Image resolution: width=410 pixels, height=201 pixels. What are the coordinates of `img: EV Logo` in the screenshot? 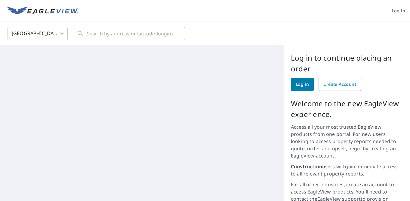 It's located at (43, 11).